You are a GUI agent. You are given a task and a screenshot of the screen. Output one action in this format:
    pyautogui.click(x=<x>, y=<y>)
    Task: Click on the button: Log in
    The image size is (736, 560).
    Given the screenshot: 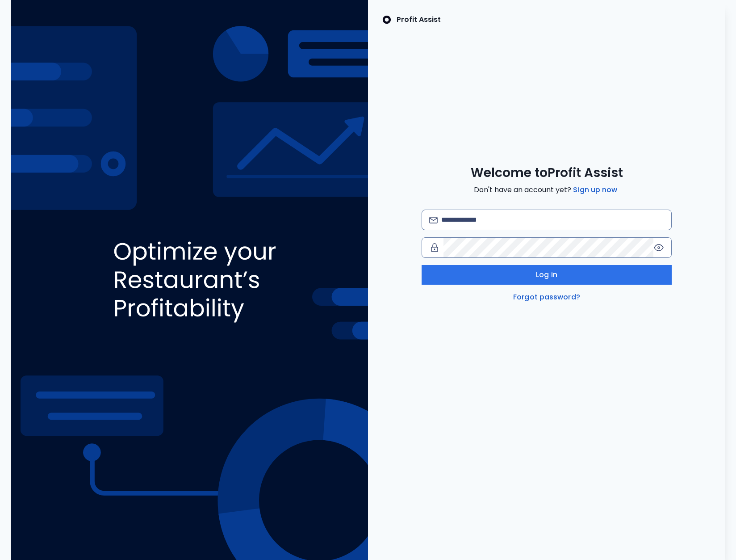 What is the action you would take?
    pyautogui.click(x=547, y=275)
    